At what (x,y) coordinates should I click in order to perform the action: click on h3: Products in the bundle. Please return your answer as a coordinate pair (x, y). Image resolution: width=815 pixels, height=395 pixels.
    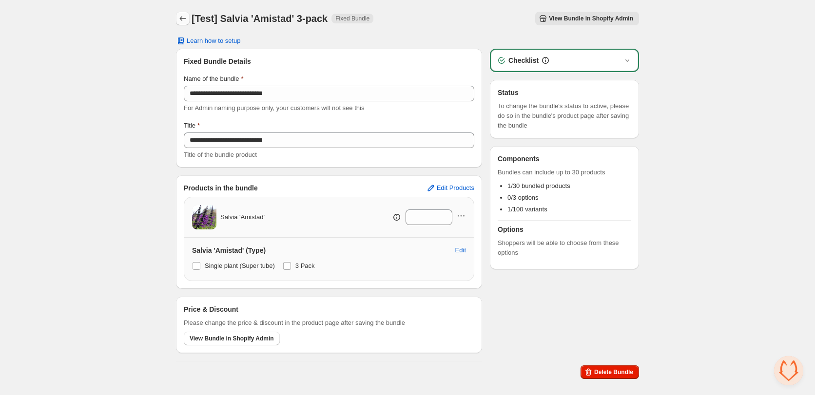
    Looking at the image, I should click on (221, 188).